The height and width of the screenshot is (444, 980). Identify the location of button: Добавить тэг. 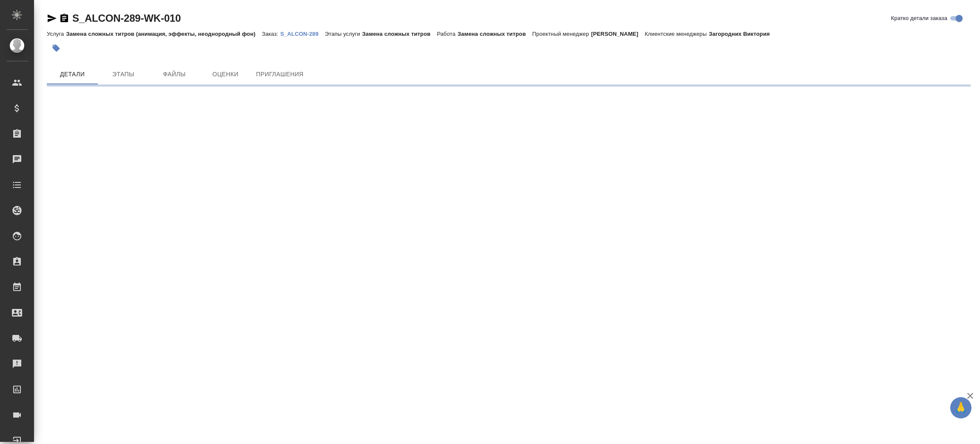
(56, 48).